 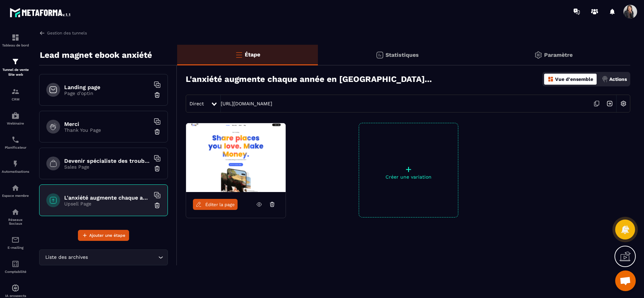 What do you see at coordinates (41, 12) in the screenshot?
I see `img: logo` at bounding box center [41, 12].